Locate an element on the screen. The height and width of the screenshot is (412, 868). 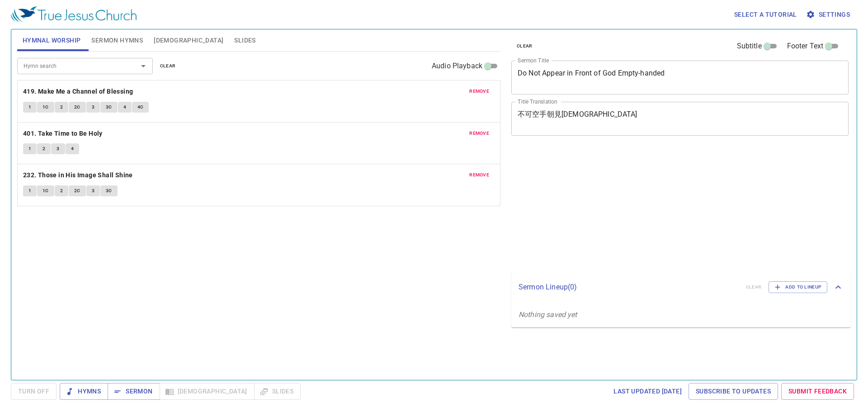
span: Subtitle is located at coordinates (749, 46).